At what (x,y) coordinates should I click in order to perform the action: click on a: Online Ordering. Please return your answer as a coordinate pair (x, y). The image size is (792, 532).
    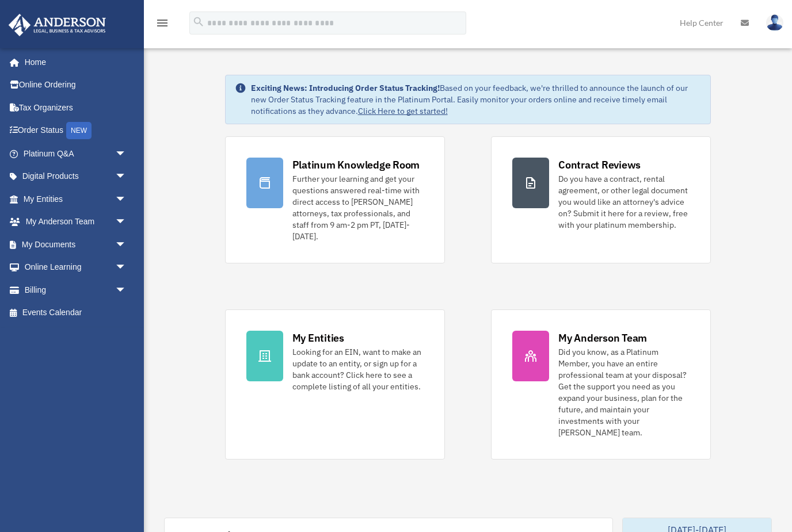
    Looking at the image, I should click on (76, 85).